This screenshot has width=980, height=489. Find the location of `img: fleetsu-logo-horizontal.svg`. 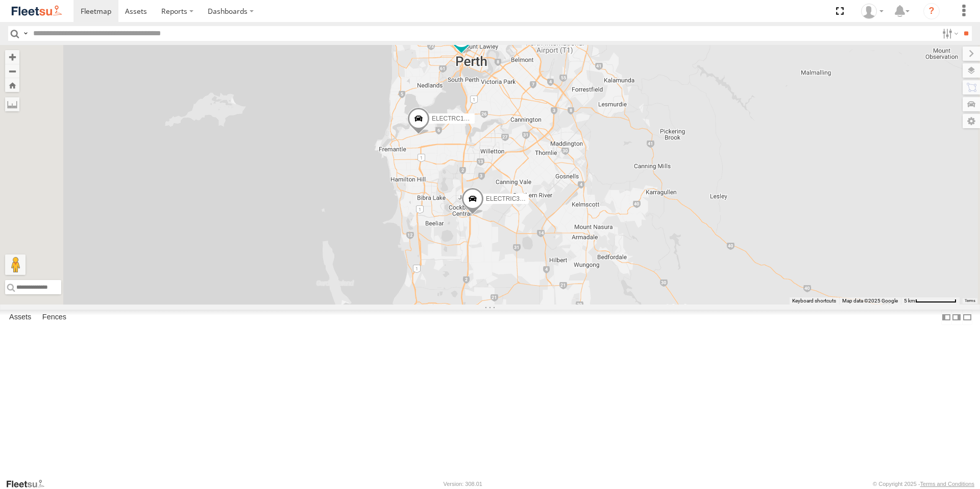

img: fleetsu-logo-horizontal.svg is located at coordinates (37, 11).